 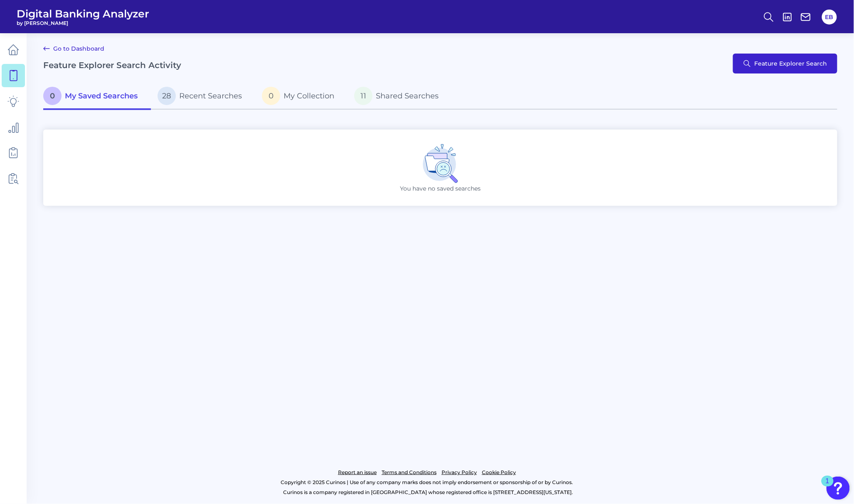 What do you see at coordinates (101, 96) in the screenshot?
I see `span: My Saved Searches` at bounding box center [101, 96].